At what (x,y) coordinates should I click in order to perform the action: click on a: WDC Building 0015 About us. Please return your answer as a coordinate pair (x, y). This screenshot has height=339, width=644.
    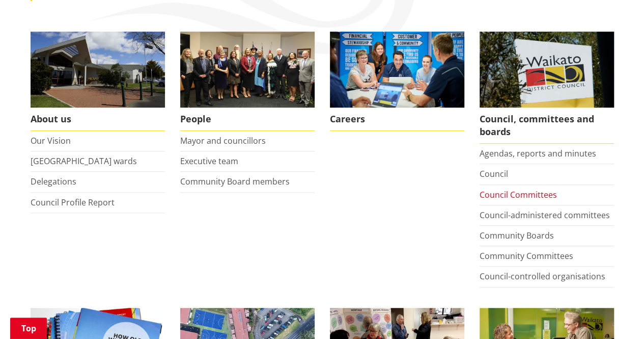
    Looking at the image, I should click on (97, 81).